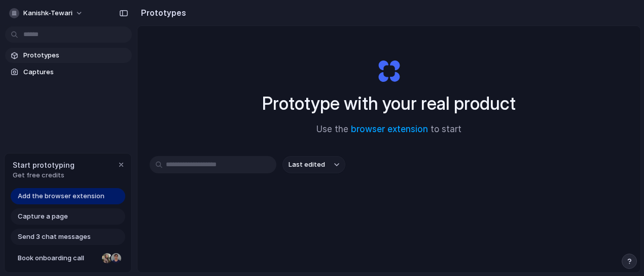 Image resolution: width=644 pixels, height=276 pixels. What do you see at coordinates (44, 165) in the screenshot?
I see `span: Start prototyping` at bounding box center [44, 165].